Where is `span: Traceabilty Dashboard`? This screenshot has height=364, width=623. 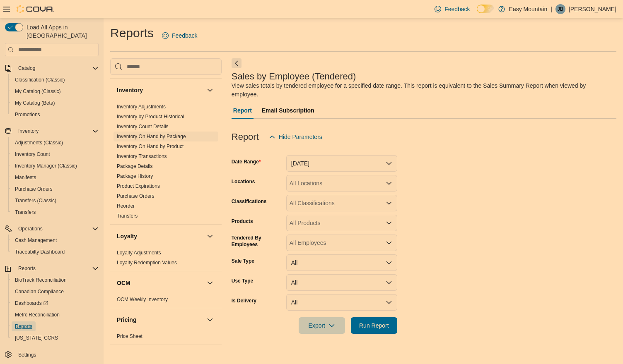
span: Traceabilty Dashboard is located at coordinates (40, 252).